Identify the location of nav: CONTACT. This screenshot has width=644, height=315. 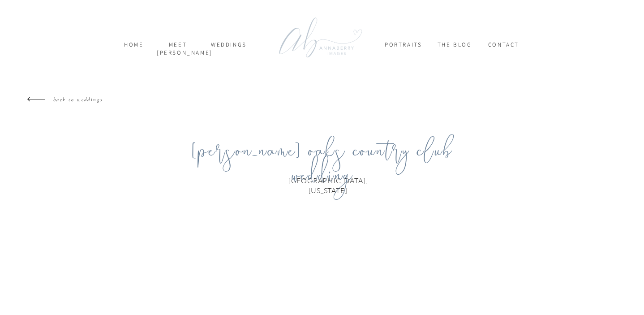
(503, 48).